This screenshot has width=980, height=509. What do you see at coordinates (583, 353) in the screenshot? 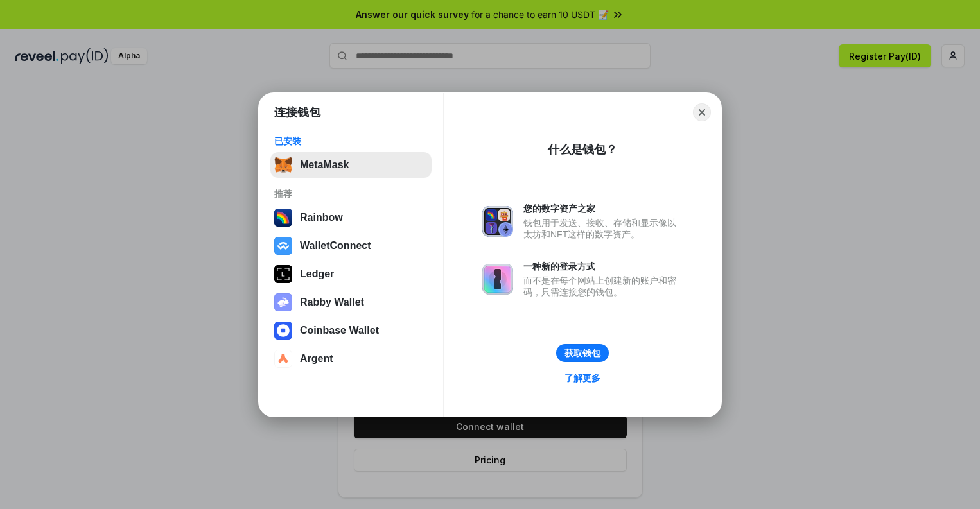
I see `div: 获取钱包` at bounding box center [583, 353].